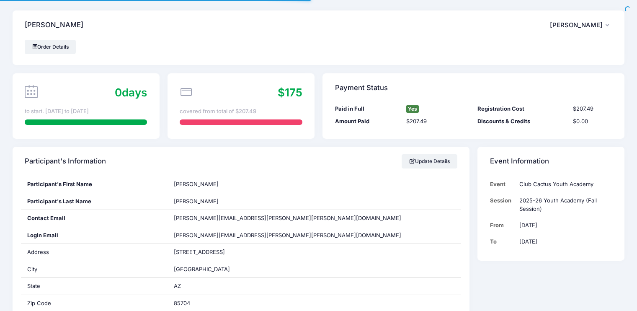 This screenshot has height=311, width=637. I want to click on h4: Payment Status, so click(361, 87).